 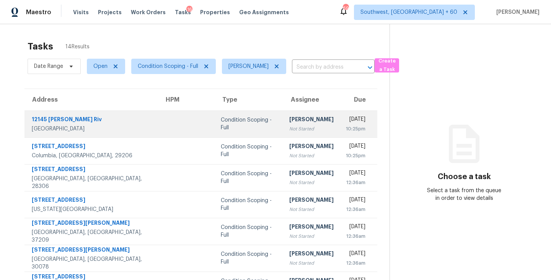 What do you see at coordinates (91, 100) in the screenshot?
I see `th: Address` at bounding box center [91, 100].